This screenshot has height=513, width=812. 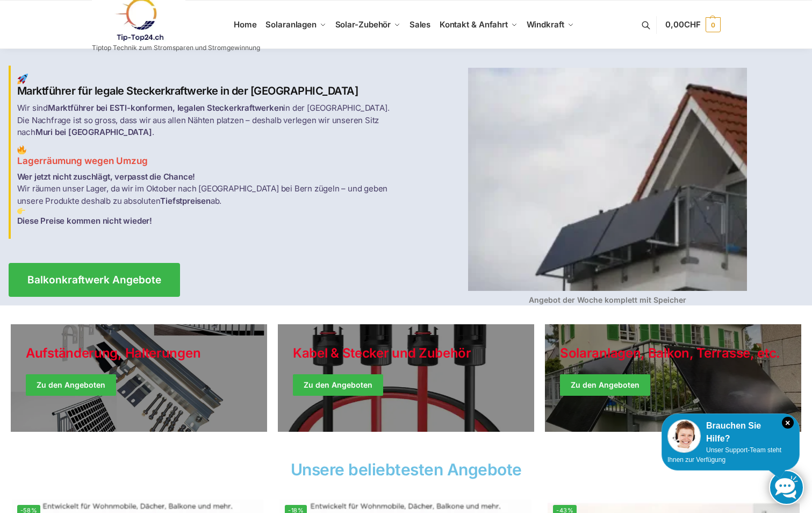 What do you see at coordinates (363, 24) in the screenshot?
I see `span: Solar-Zubehör` at bounding box center [363, 24].